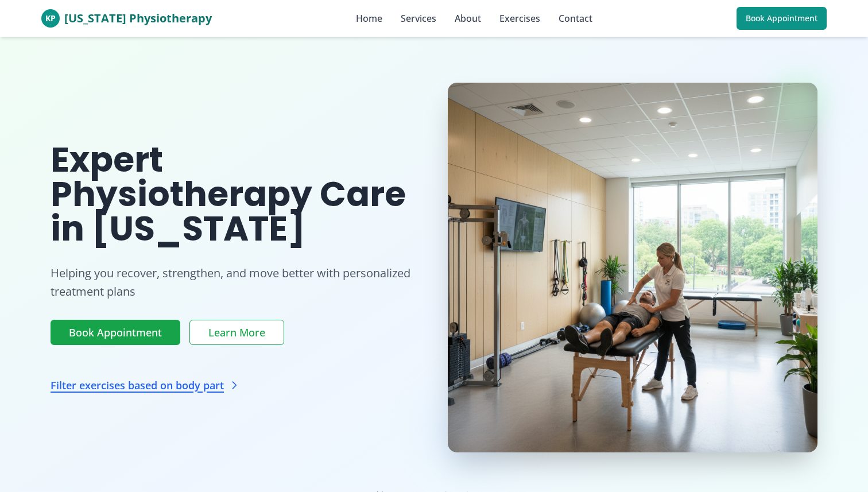  I want to click on a: About, so click(468, 18).